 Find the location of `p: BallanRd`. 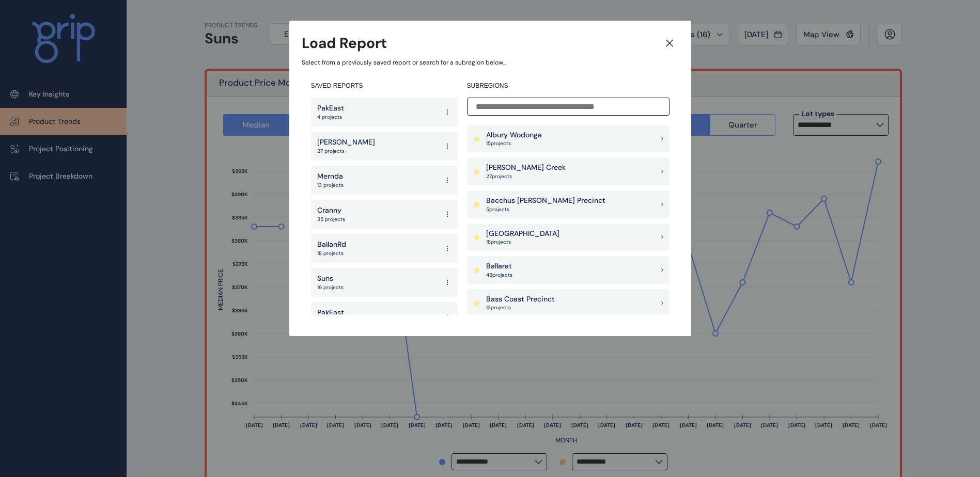

p: BallanRd is located at coordinates (332, 245).